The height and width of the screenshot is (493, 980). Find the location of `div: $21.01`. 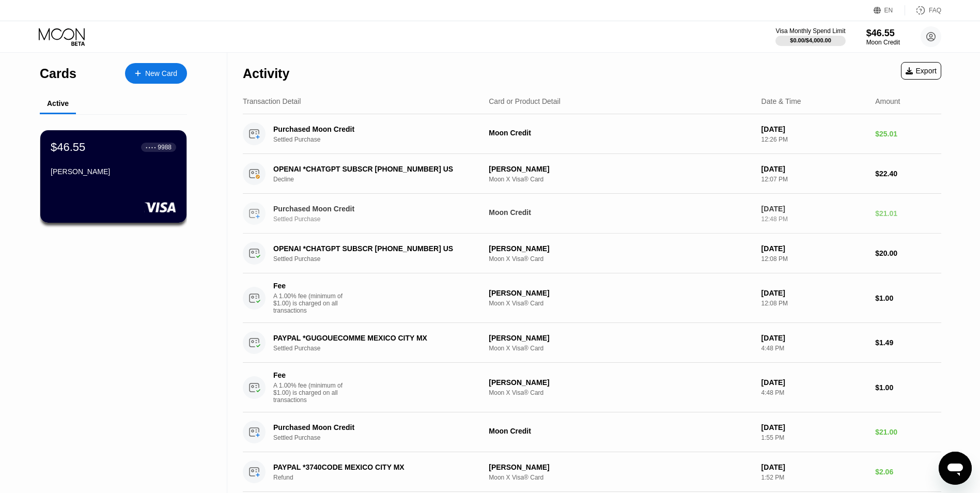

div: $21.01 is located at coordinates (908, 214).